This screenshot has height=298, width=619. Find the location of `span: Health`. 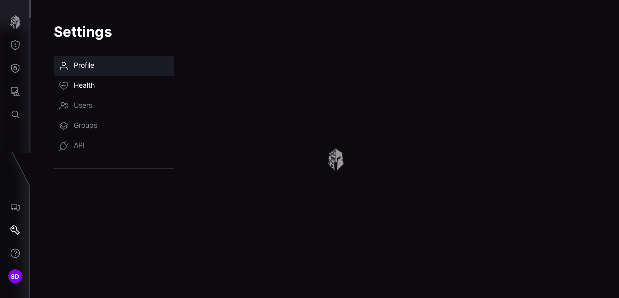

span: Health is located at coordinates (84, 86).